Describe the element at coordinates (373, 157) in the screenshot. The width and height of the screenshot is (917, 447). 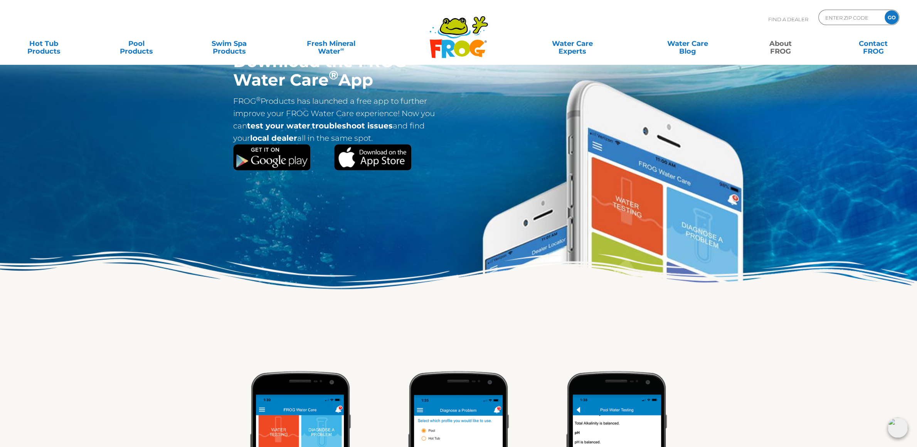
I see `img: Apple App Store` at that location.